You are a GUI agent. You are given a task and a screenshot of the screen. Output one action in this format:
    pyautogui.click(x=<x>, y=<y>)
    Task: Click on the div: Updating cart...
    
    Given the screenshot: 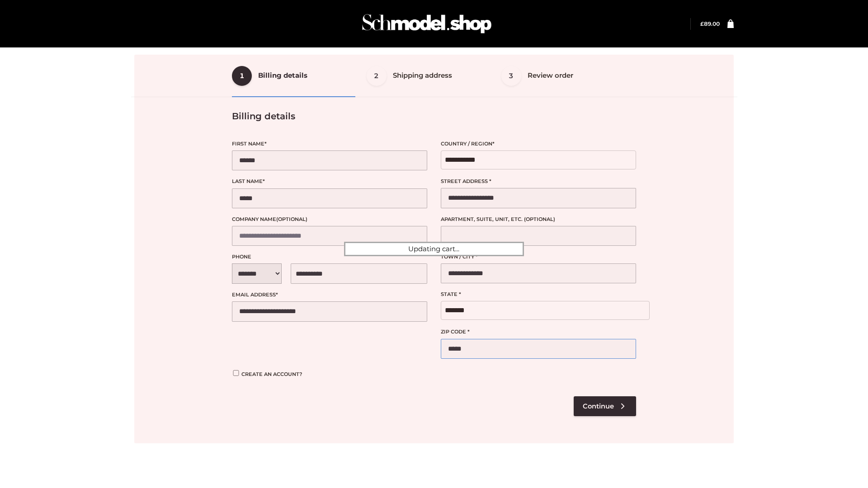 What is the action you would take?
    pyautogui.click(x=434, y=249)
    